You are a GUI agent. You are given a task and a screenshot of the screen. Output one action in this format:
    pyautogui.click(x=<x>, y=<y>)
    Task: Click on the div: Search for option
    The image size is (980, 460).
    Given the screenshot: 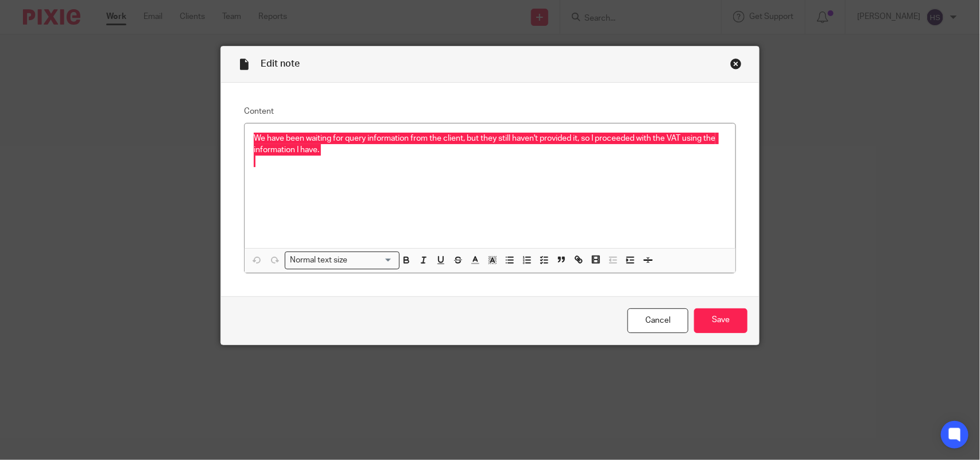 What is the action you would take?
    pyautogui.click(x=342, y=260)
    